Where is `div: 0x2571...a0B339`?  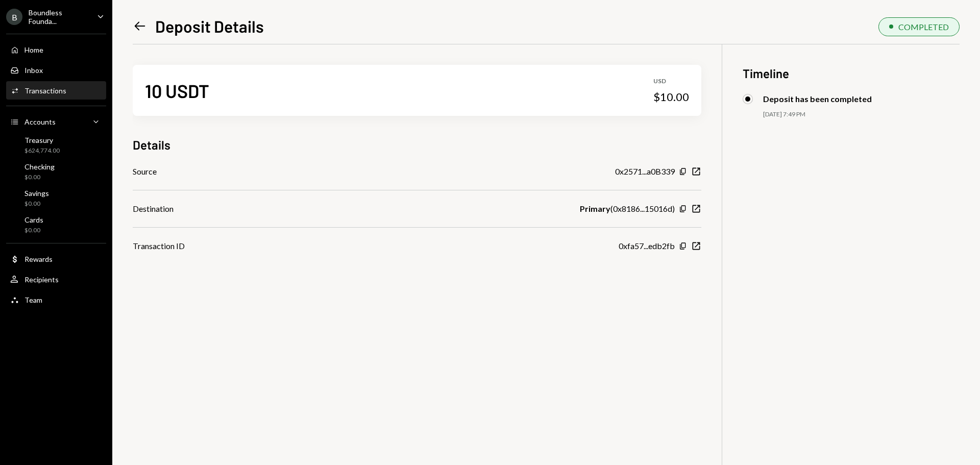 div: 0x2571...a0B339 is located at coordinates (644, 172).